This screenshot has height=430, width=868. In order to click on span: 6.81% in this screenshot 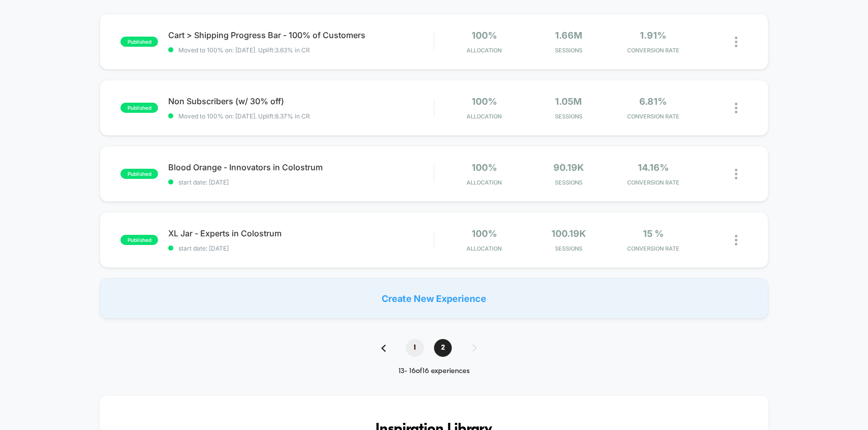, I will do `click(653, 101)`.